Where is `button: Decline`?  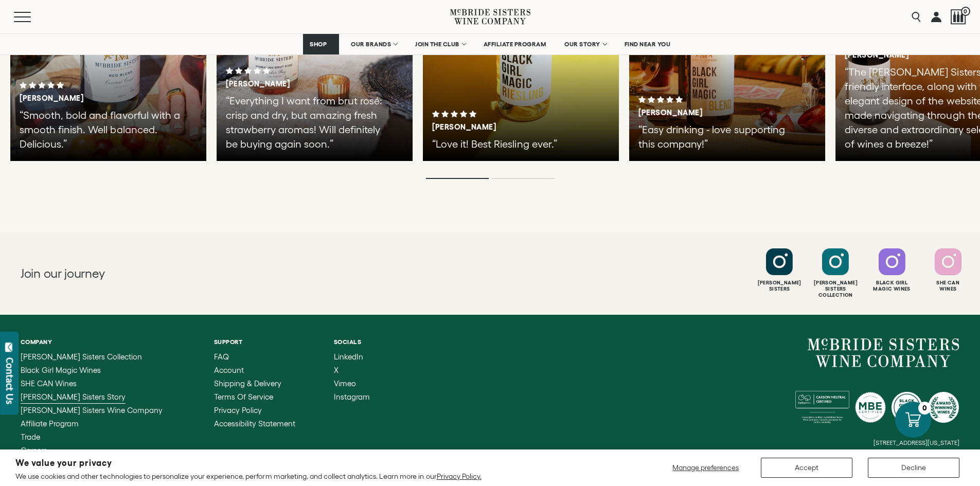 button: Decline is located at coordinates (913, 467).